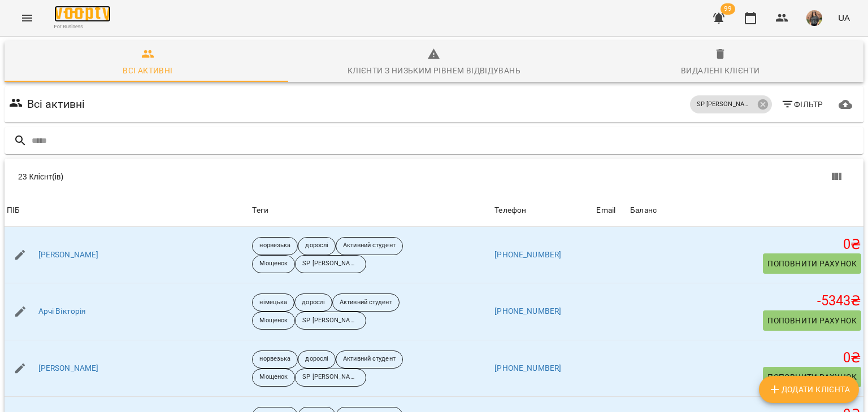  I want to click on button: Фільтр, so click(802, 105).